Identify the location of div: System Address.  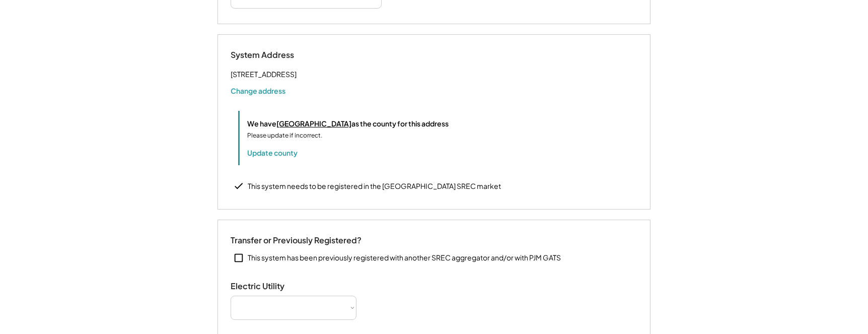
(281, 54).